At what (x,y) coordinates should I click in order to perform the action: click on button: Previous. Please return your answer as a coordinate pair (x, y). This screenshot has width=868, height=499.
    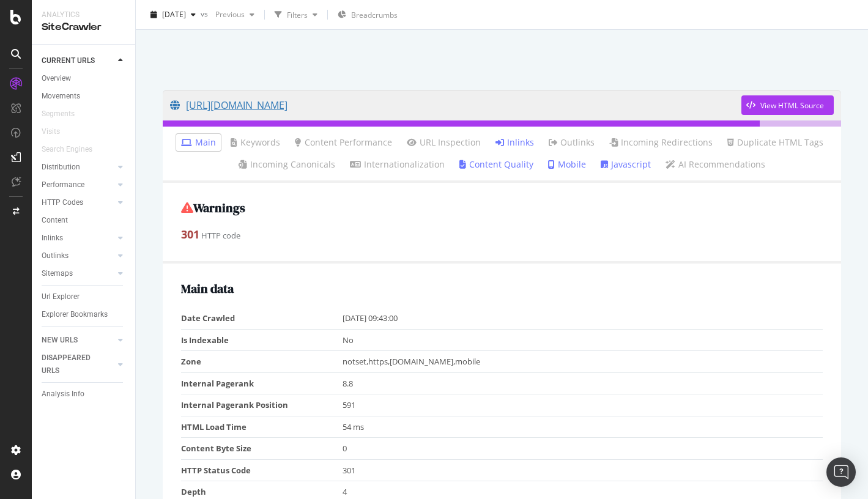
    Looking at the image, I should click on (235, 15).